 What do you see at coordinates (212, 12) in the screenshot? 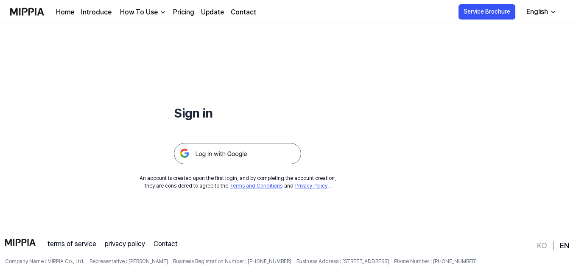
I see `a: Update` at bounding box center [212, 12].